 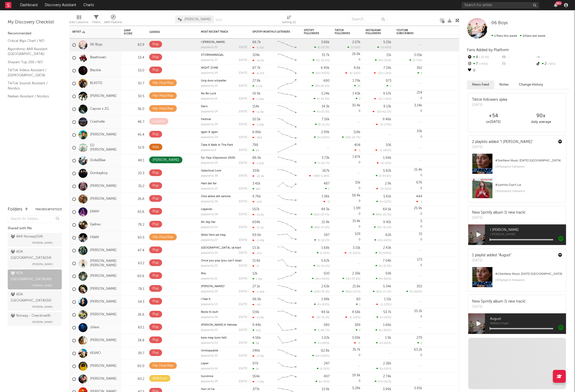 What do you see at coordinates (210, 112) in the screenshot?
I see `div: popularity: 24` at bounding box center [210, 112].